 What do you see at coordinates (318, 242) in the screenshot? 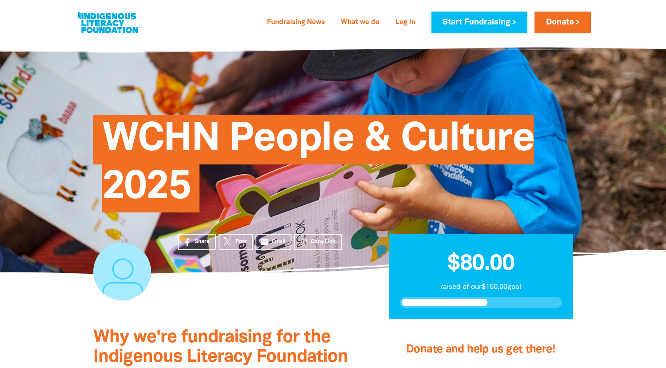
I see `button: Copy Link` at bounding box center [318, 242].